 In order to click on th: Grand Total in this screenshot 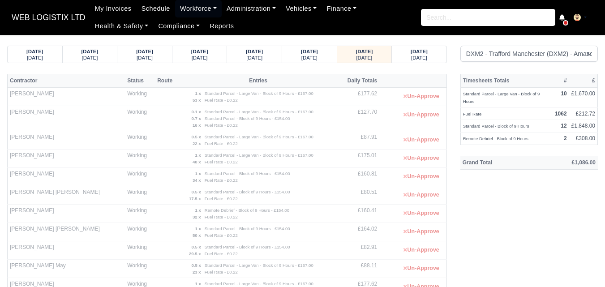, I will do `click(498, 163)`.